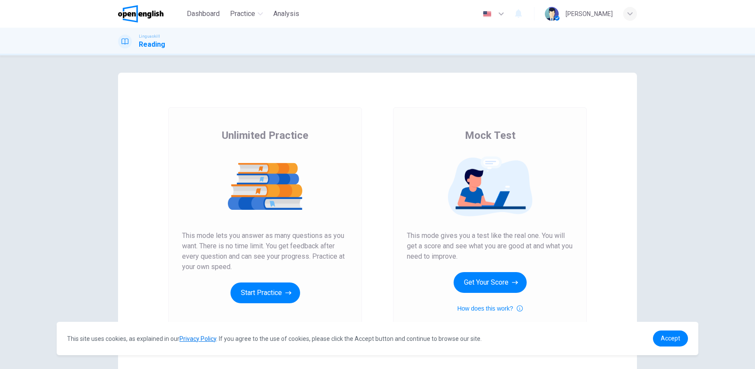  What do you see at coordinates (140, 14) in the screenshot?
I see `img: OpenEnglish logo` at bounding box center [140, 14].